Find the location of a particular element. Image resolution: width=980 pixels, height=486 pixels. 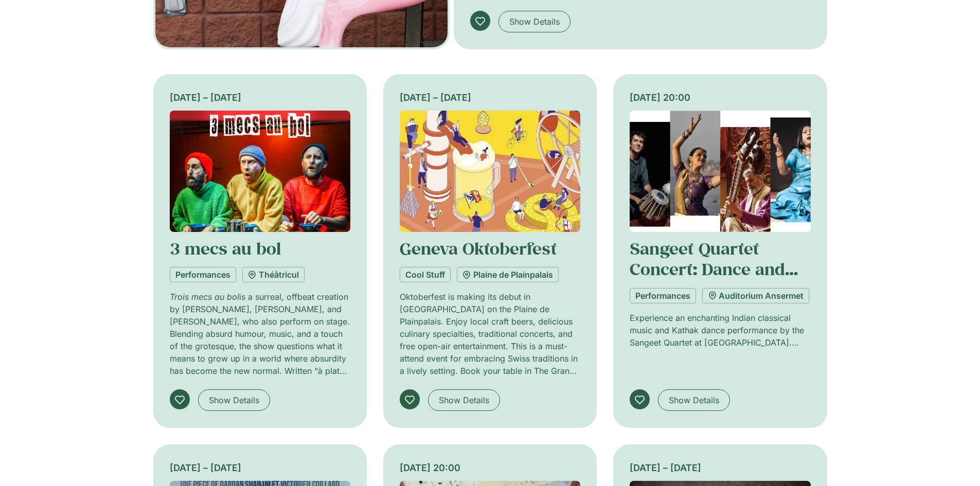

img: Coolturalia - Concert Sangeet Quartet - Danse et musique de l'Inde du Nord is located at coordinates (720, 171).